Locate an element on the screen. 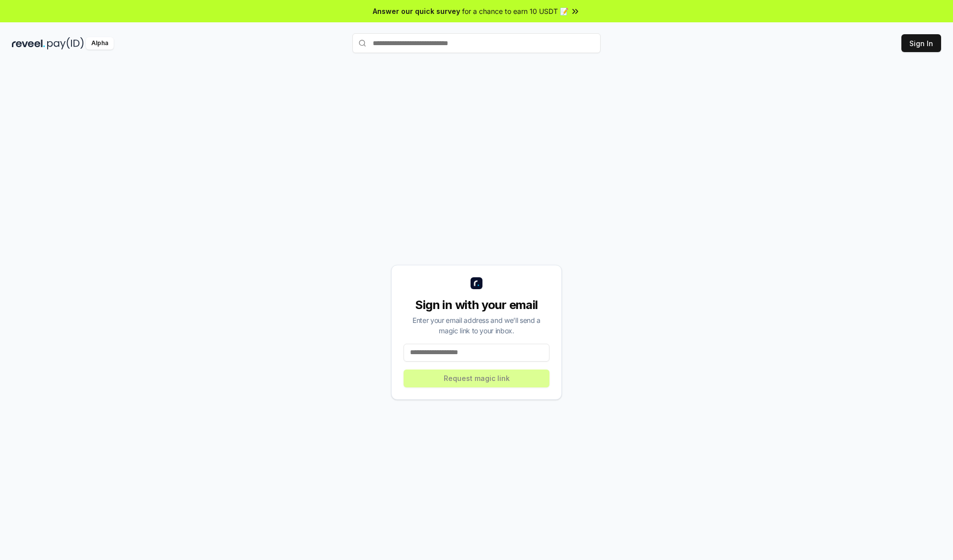 This screenshot has height=560, width=953. div: Enter your email address and we’ll send a magic link to your inbox. is located at coordinates (476, 325).